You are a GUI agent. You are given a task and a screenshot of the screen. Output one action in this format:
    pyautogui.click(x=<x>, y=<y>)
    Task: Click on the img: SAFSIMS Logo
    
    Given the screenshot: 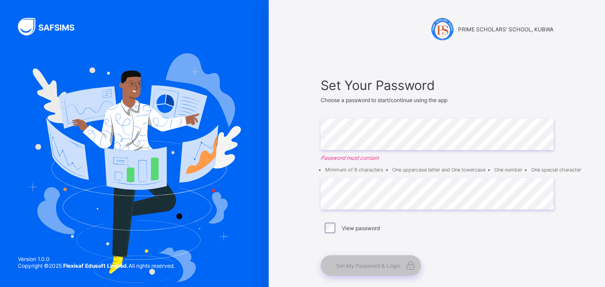 What is the action you would take?
    pyautogui.click(x=51, y=26)
    